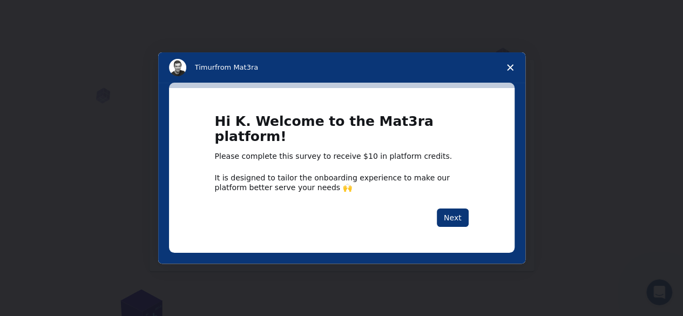  I want to click on img: Profile image for Timur, so click(178, 67).